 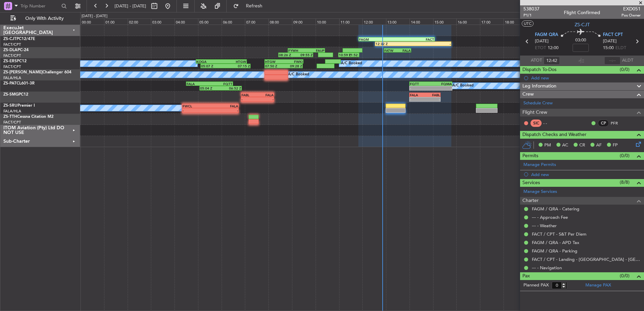 I want to click on div: 03:00, so click(x=163, y=21).